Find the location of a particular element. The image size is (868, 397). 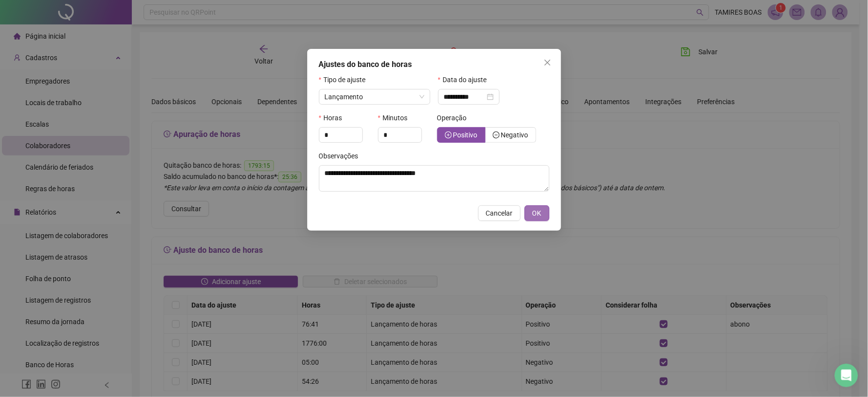

label: Operação is located at coordinates (455, 118).